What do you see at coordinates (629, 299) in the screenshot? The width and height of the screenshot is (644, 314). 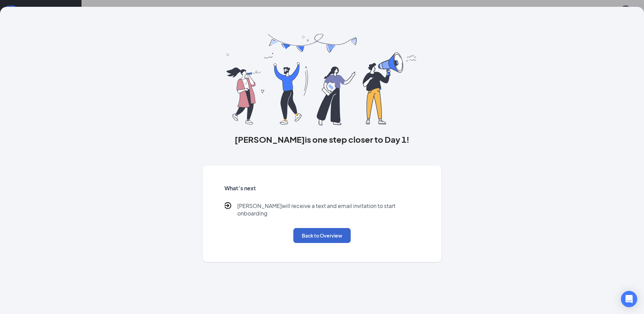 I see `div: Open Intercom Messenger` at bounding box center [629, 299].